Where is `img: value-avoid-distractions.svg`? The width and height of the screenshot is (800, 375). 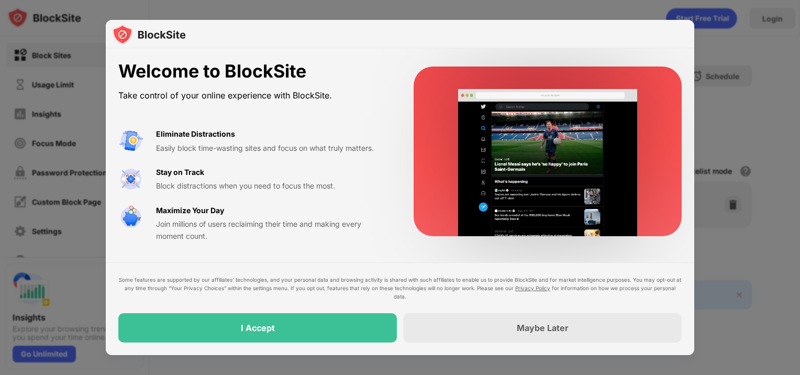
img: value-avoid-distractions.svg is located at coordinates (131, 141).